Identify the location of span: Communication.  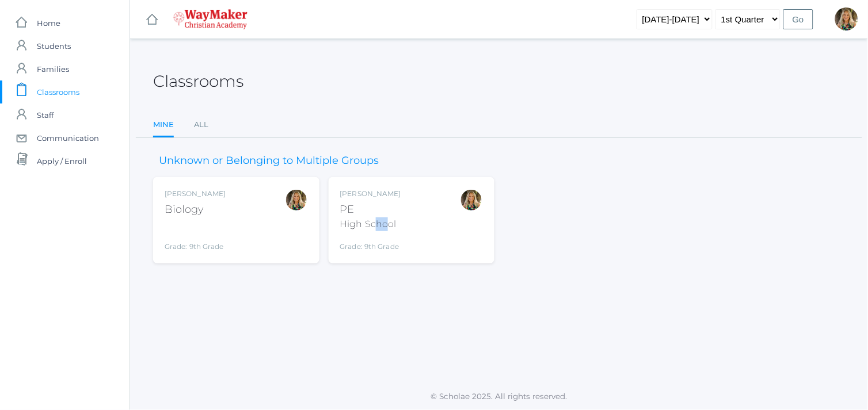
(68, 138).